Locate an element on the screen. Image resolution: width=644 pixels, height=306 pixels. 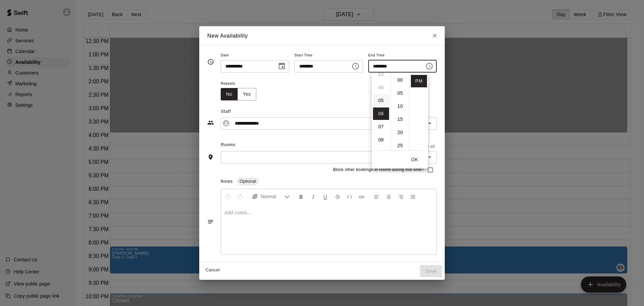
button: Format Italics is located at coordinates (314, 196).